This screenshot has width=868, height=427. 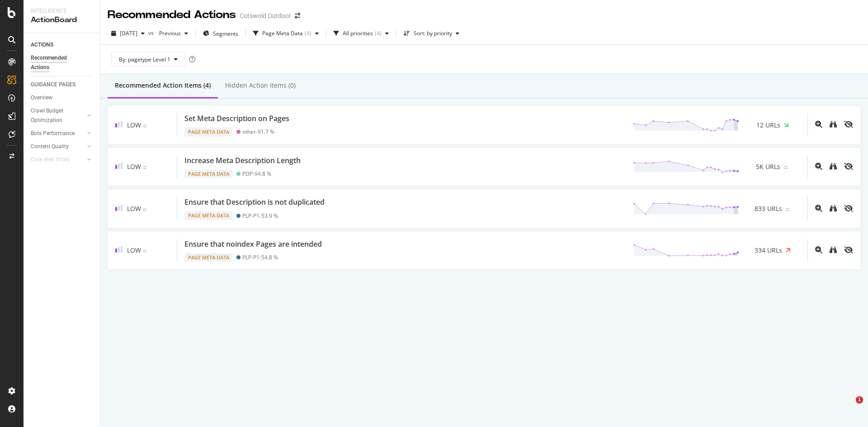 I want to click on a: Core Web Vitals, so click(x=58, y=159).